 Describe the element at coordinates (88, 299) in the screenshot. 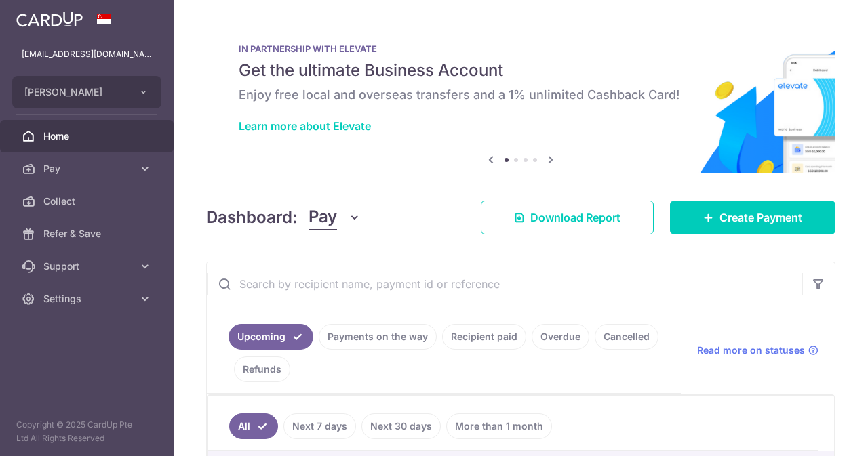

I see `span: Settings` at that location.